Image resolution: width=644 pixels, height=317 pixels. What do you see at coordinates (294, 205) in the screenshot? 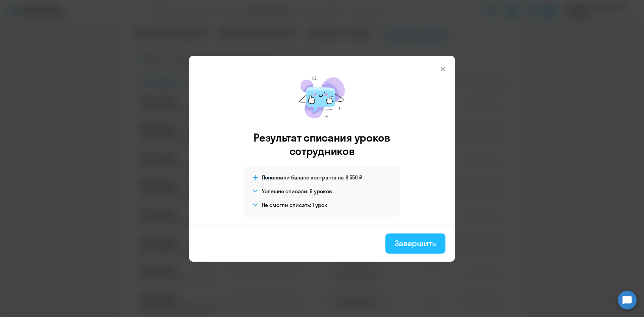
I see `h4: Не смогли списать: 1 урок` at bounding box center [294, 205].